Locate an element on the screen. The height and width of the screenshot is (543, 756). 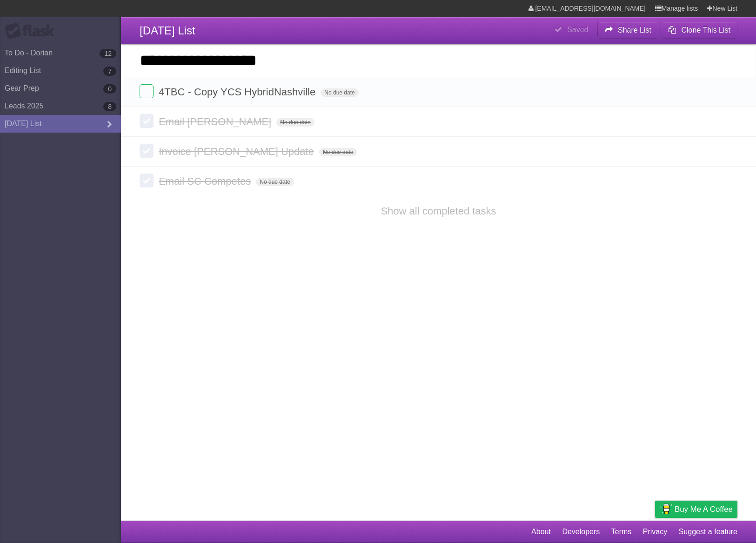
a: Developers is located at coordinates (581, 532).